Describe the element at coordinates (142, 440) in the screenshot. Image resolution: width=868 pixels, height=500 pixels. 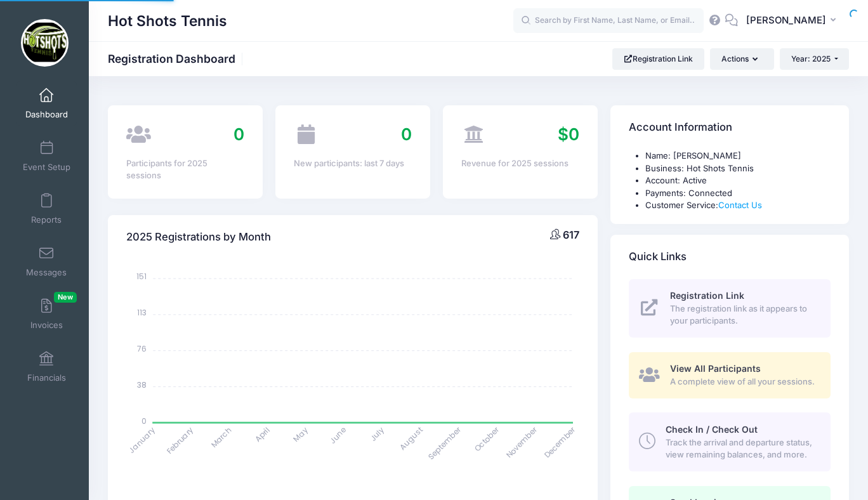
I see `tspan: January` at that location.